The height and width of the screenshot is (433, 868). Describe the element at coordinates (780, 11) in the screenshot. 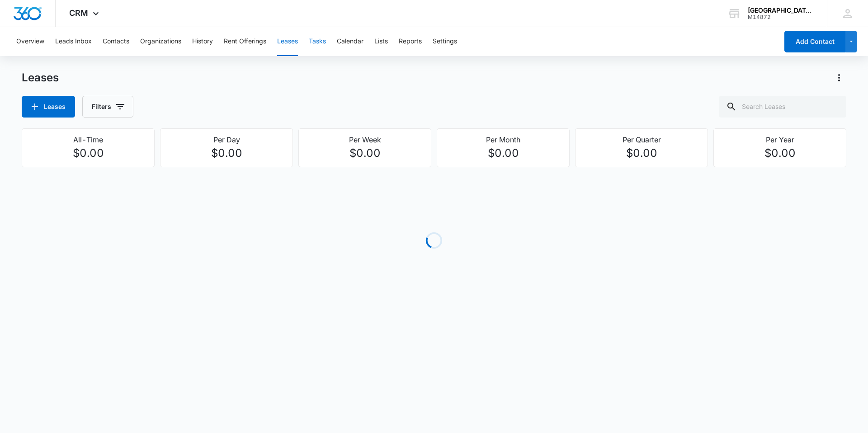

I see `div: account name` at that location.